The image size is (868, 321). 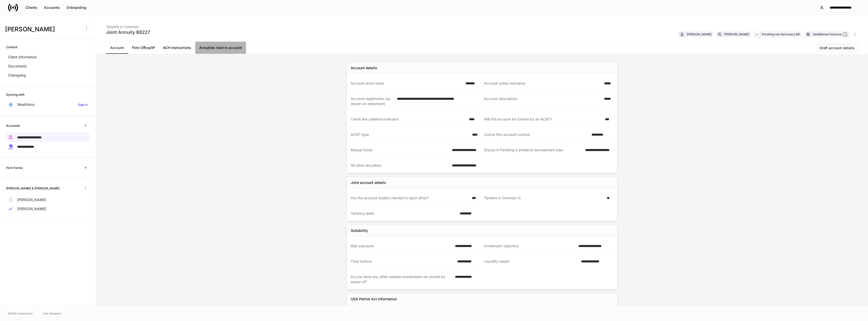 I want to click on div: Clients, so click(x=31, y=8).